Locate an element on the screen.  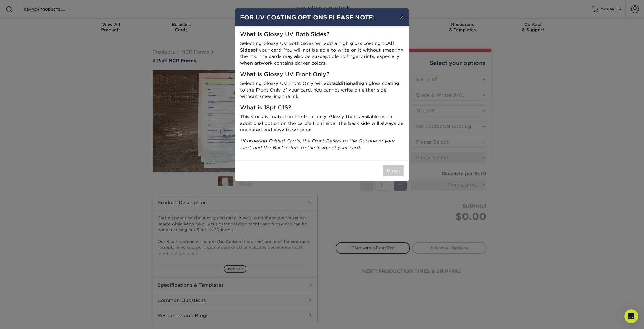
strong: All Sides is located at coordinates (317, 47).